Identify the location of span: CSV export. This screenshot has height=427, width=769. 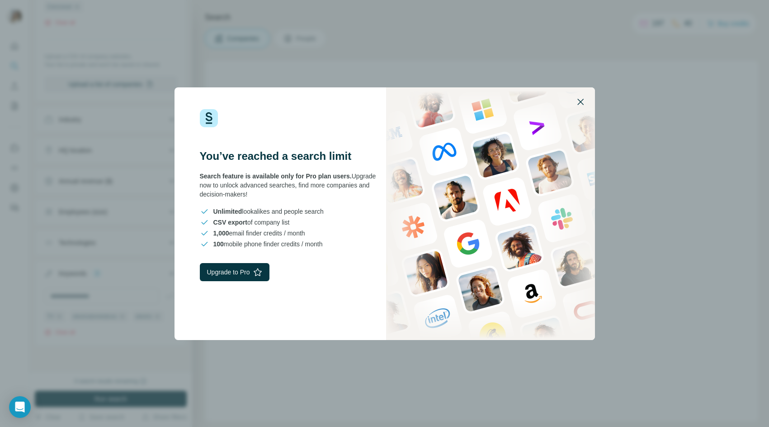
(230, 222).